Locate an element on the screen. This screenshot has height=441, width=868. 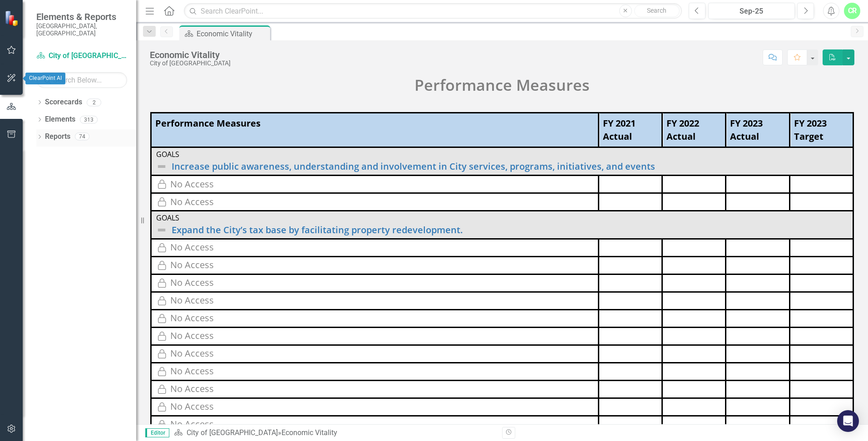
a: Scorecards is located at coordinates (63, 102).